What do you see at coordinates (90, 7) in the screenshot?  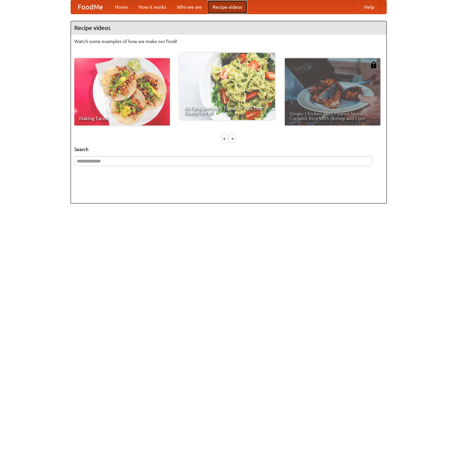 I see `a: FoodMe` at bounding box center [90, 7].